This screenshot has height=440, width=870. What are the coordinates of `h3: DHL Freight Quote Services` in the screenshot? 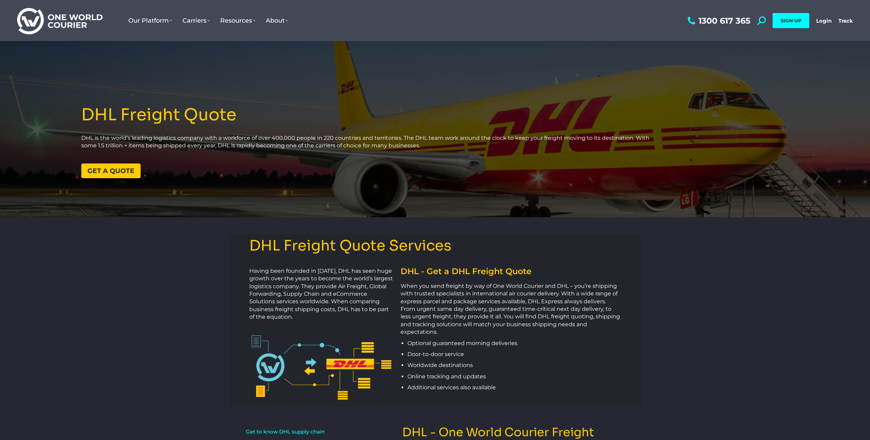 It's located at (435, 246).